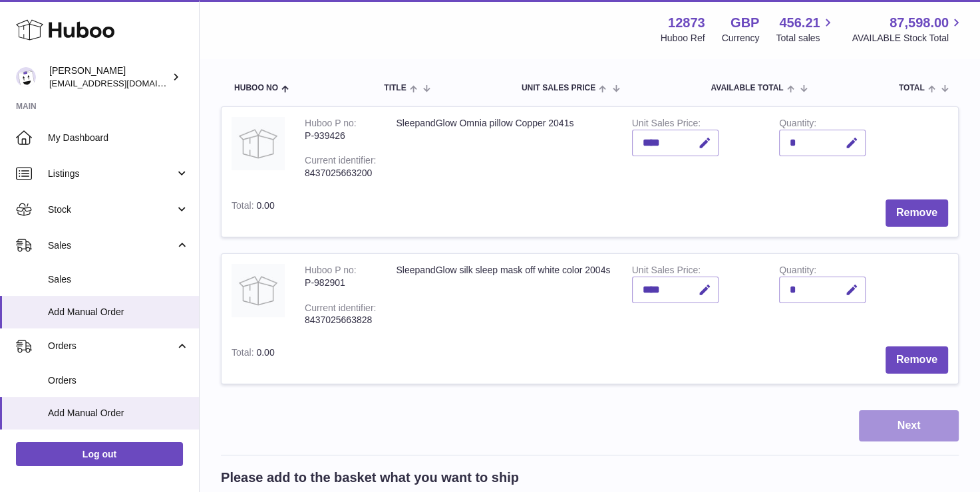 This screenshot has height=492, width=980. What do you see at coordinates (918, 23) in the screenshot?
I see `span: 87,598.00` at bounding box center [918, 23].